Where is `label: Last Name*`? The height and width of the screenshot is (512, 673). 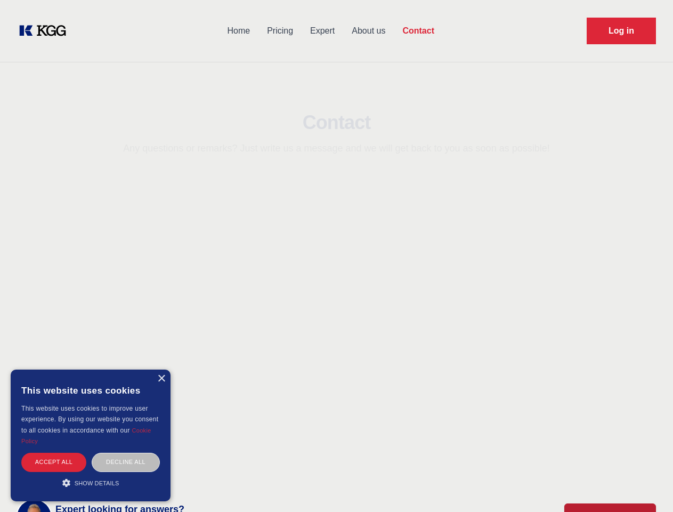 label: Last Name* is located at coordinates (526, 194).